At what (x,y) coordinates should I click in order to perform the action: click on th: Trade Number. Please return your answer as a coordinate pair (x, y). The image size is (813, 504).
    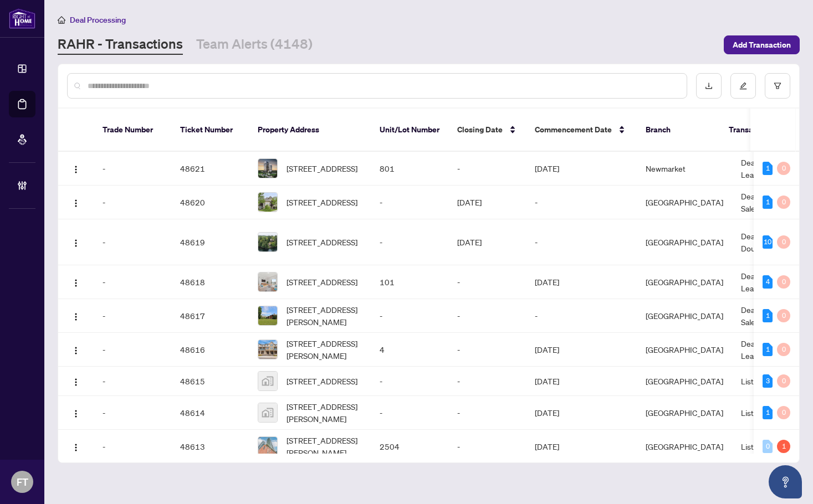
    Looking at the image, I should click on (132, 130).